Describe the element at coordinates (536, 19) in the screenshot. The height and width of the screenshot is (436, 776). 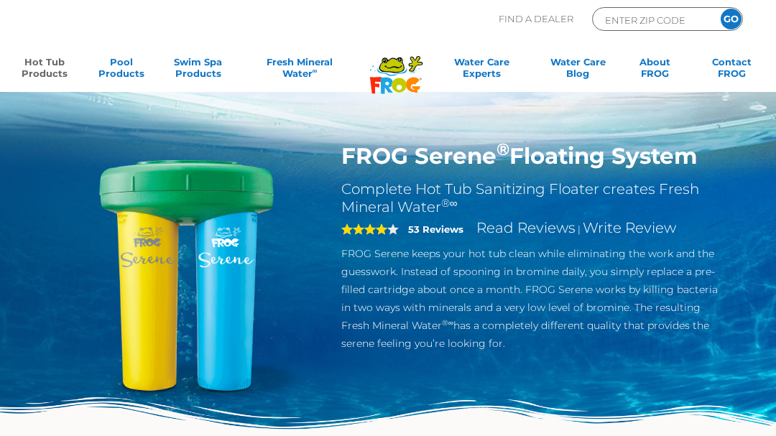
I see `p: Find A Dealer` at that location.